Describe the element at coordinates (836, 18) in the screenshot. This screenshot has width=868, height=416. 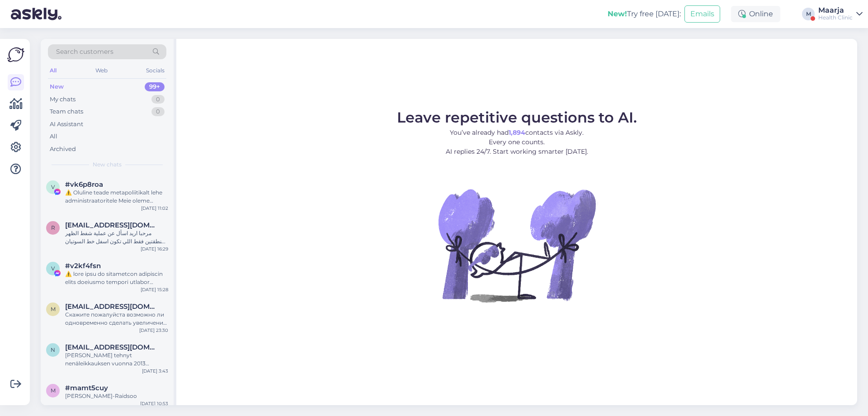
I see `div: Health Clinic` at that location.